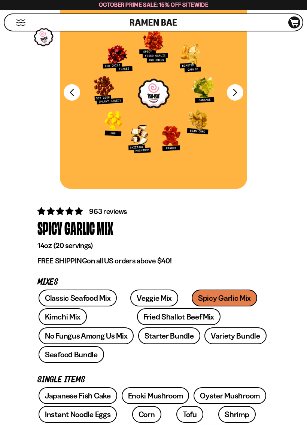  I want to click on div: Spicy, so click(50, 228).